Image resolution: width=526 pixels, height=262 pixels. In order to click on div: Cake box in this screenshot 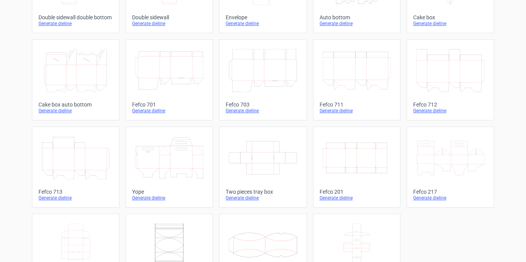, I will do `click(450, 17)`.